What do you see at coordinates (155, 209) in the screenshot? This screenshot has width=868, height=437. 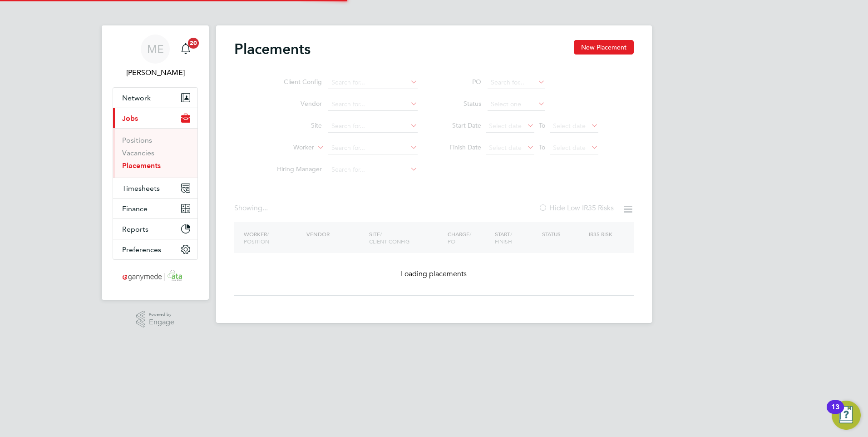 I see `button: Finance` at bounding box center [155, 209].